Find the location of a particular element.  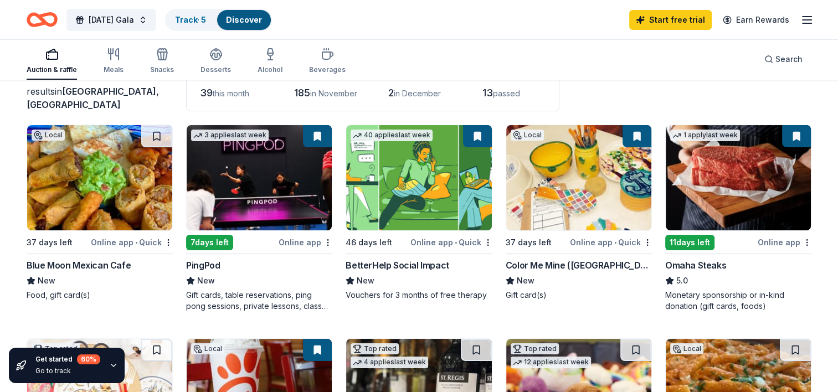

div: Meals is located at coordinates (114, 70).